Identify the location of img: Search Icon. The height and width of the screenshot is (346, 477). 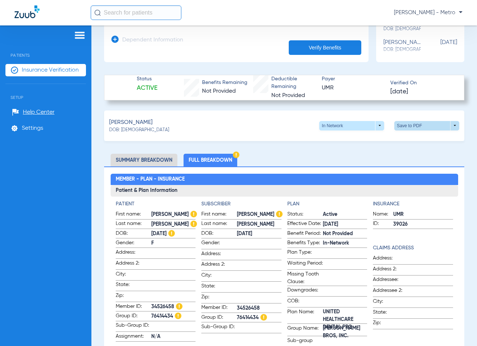
(98, 13).